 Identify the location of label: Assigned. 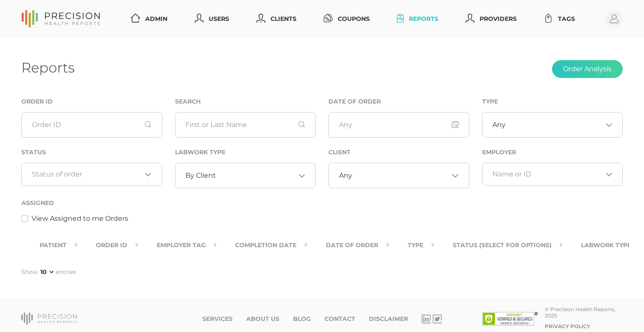
(37, 203).